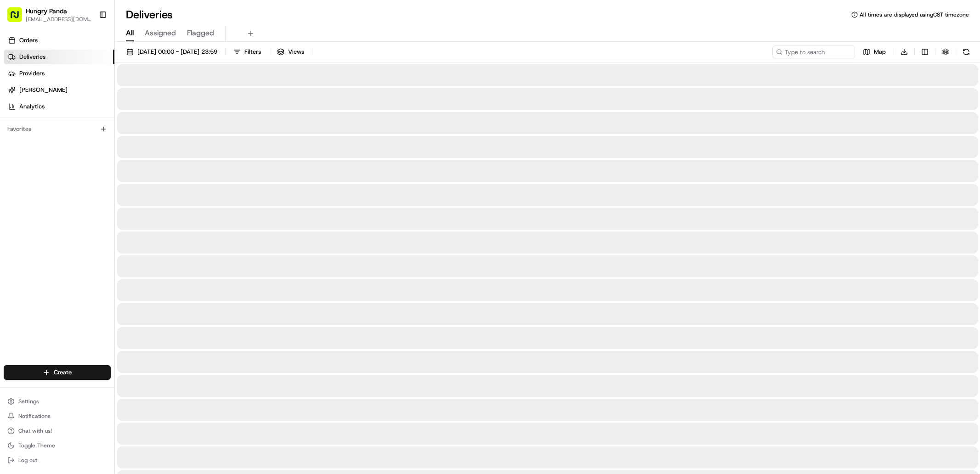  Describe the element at coordinates (46, 11) in the screenshot. I see `button: Hungry Panda` at that location.